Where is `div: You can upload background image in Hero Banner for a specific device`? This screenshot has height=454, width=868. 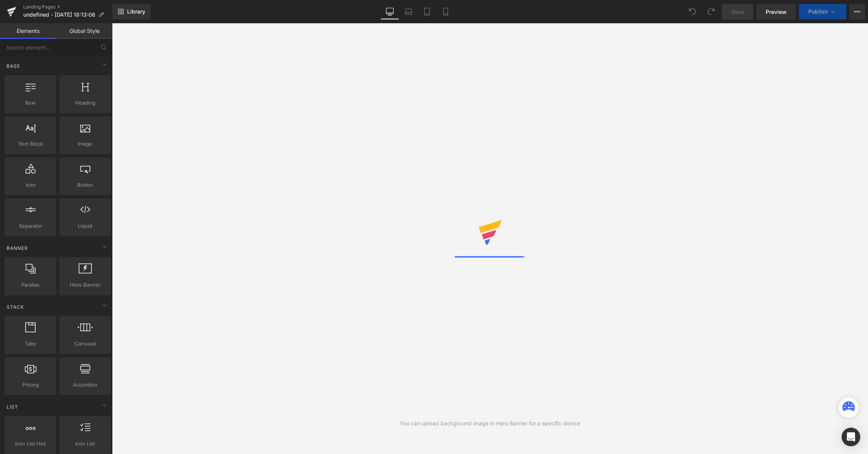
div: You can upload background image in Hero Banner for a specific device is located at coordinates (490, 423).